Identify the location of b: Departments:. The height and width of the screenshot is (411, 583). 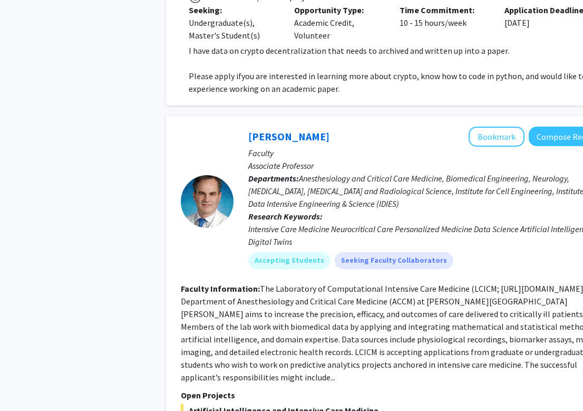
(274, 178).